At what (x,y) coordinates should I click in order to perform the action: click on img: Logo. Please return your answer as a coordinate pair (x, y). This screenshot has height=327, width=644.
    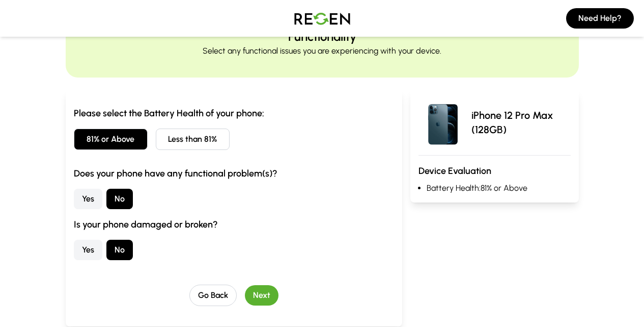
    Looking at the image, I should click on (322, 18).